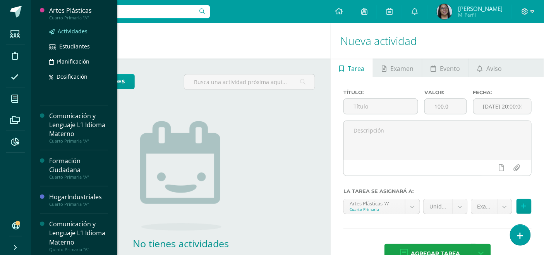 The width and height of the screenshot is (544, 255). What do you see at coordinates (79, 249) in the screenshot?
I see `div: Quinto Primaria "A"` at bounding box center [79, 249].